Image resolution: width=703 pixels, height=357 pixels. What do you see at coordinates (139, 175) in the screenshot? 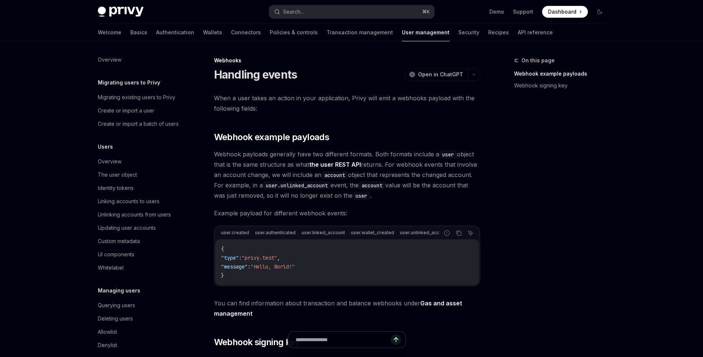
I see `a: The user object` at bounding box center [139, 175].